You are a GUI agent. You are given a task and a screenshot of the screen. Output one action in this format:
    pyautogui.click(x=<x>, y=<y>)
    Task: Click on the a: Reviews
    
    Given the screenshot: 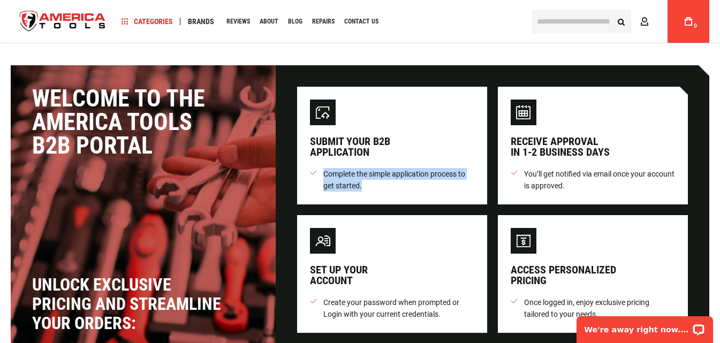 What is the action you would take?
    pyautogui.click(x=238, y=21)
    